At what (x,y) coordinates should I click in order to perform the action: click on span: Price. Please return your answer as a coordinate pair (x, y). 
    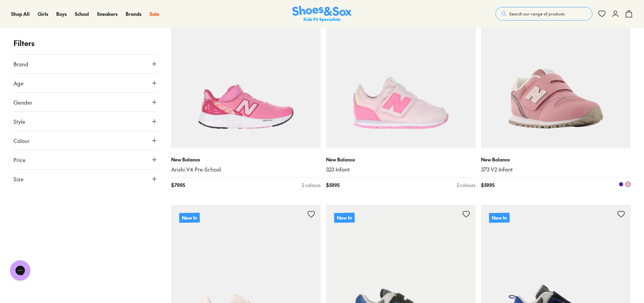
    Looking at the image, I should click on (19, 160).